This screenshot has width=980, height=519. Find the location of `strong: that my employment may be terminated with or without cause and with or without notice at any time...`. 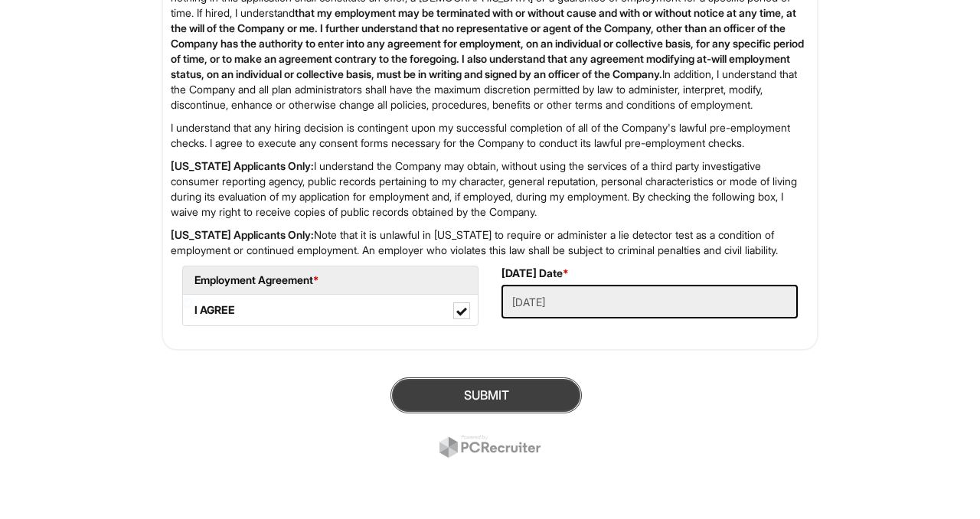

strong: that my employment may be terminated with or without cause and with or without notice at any time... is located at coordinates (487, 43).